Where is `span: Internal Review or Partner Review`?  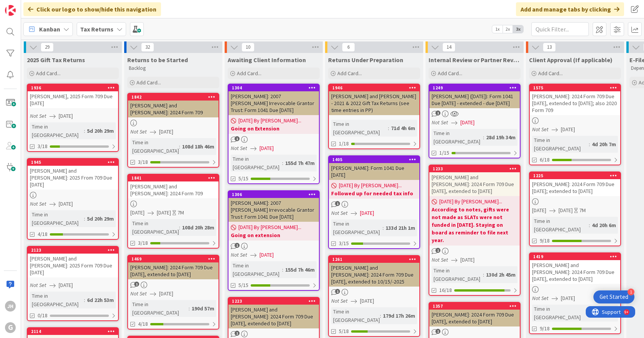 span: Internal Review or Partner Review is located at coordinates (475, 60).